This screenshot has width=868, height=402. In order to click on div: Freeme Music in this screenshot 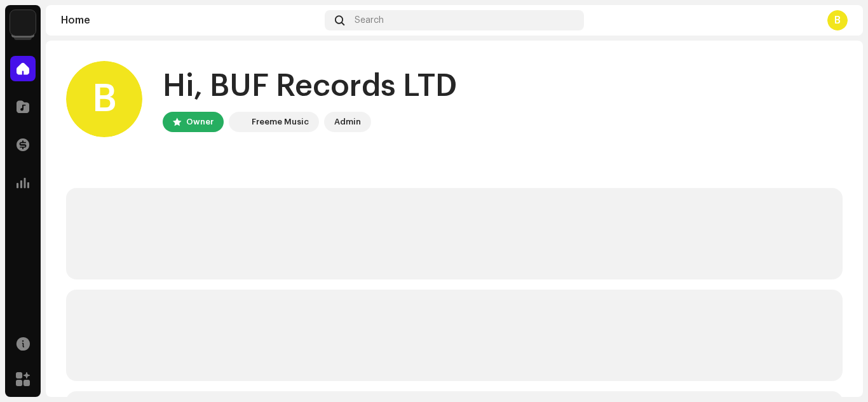, I will do `click(281, 122)`.